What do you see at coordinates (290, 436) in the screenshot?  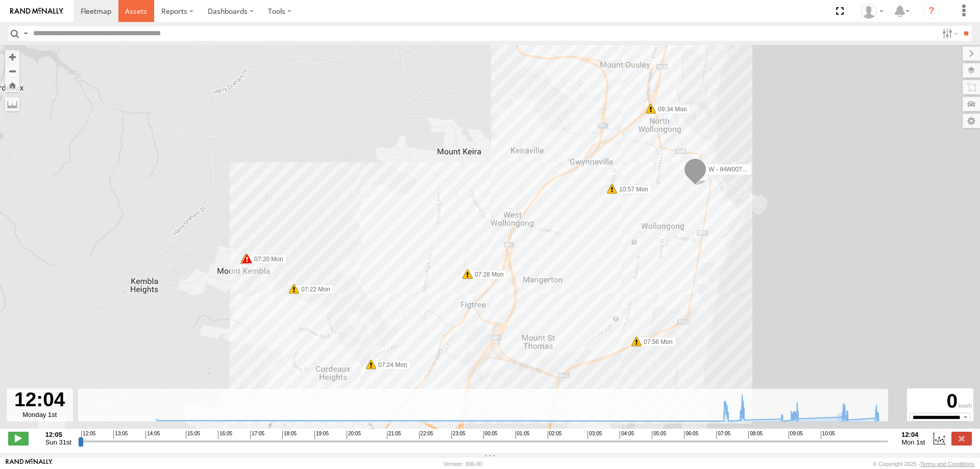 I see `span: 18:05` at bounding box center [290, 436].